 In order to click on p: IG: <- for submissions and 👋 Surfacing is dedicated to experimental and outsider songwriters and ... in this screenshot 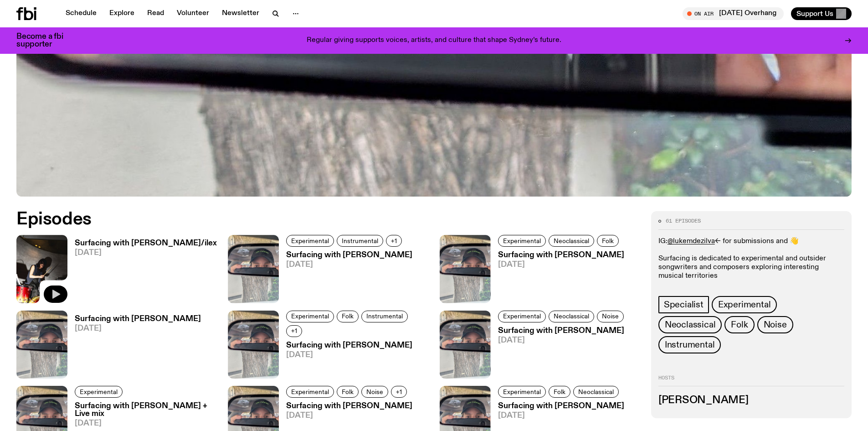, I will do `click(751, 259)`.